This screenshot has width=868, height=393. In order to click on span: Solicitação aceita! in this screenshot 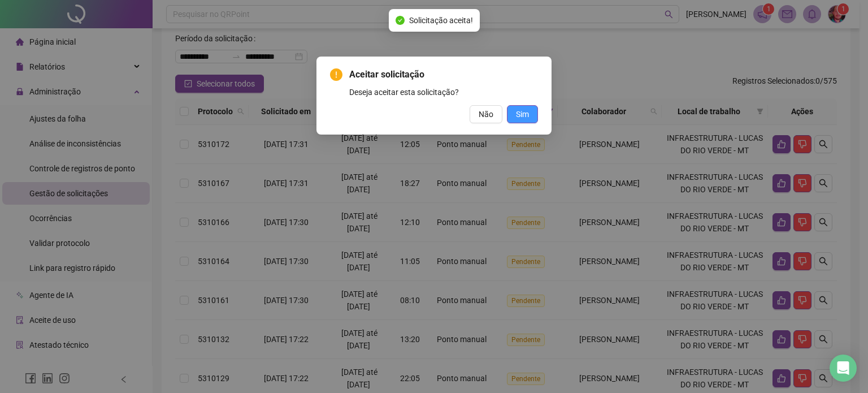, I will do `click(441, 20)`.